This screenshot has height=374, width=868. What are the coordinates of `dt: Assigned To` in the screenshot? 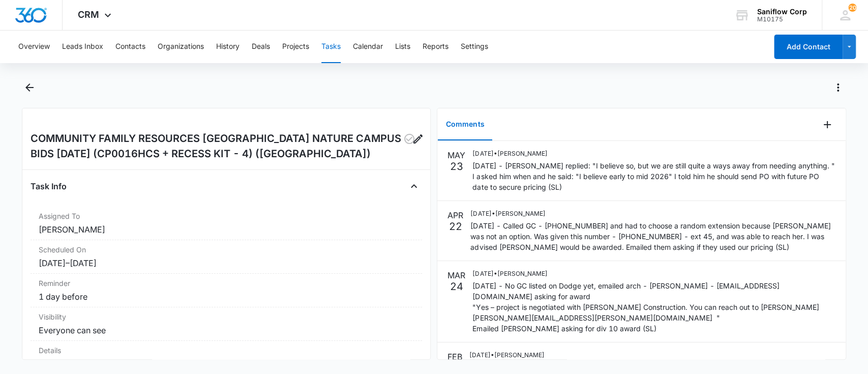 It's located at (226, 216).